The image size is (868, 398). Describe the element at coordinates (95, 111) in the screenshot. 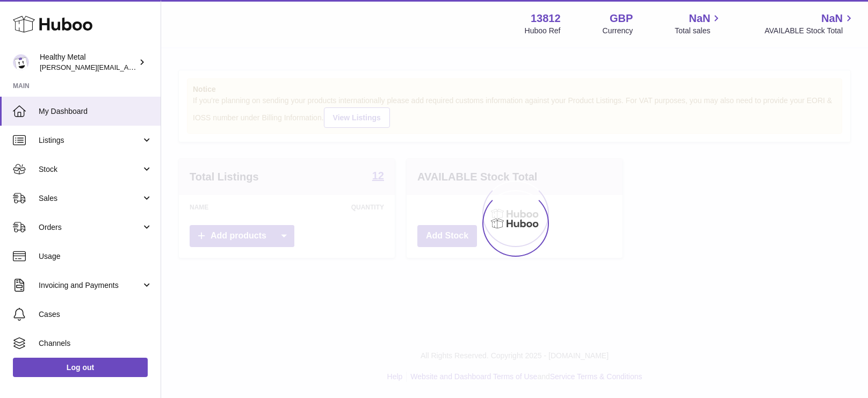

I see `span: My Dashboard` at that location.